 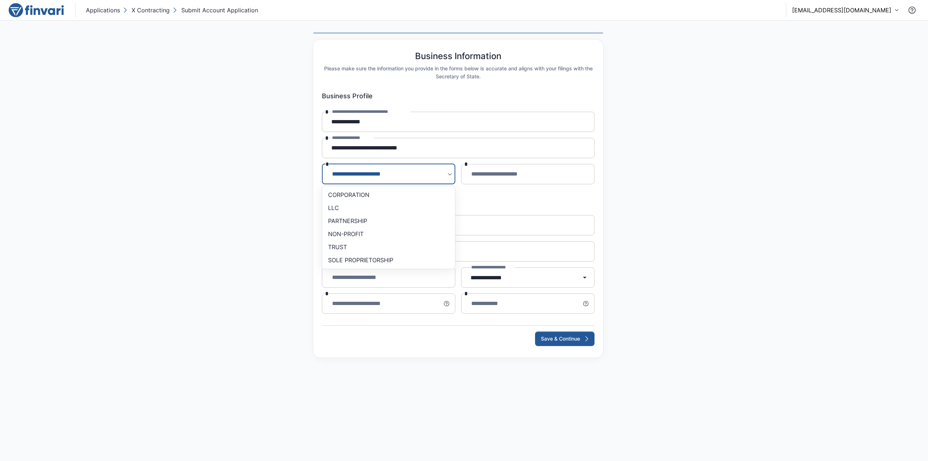 What do you see at coordinates (388, 221) in the screenshot?
I see `li: PARTNERSHIP` at bounding box center [388, 221].